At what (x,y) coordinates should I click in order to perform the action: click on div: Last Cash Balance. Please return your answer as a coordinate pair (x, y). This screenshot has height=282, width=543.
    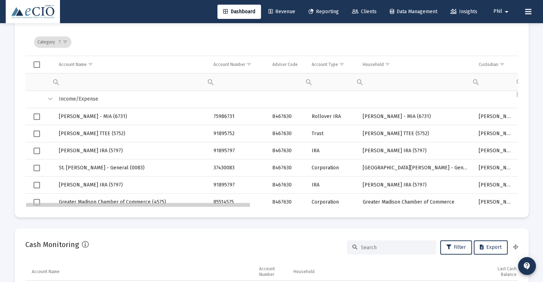
    Looking at the image, I should click on (504, 272).